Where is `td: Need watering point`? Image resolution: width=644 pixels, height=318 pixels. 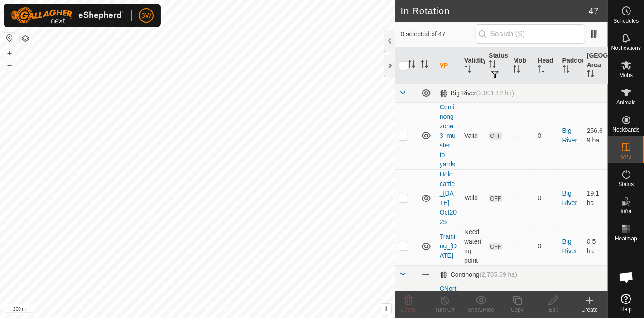
td: Need watering point is located at coordinates (473, 246).